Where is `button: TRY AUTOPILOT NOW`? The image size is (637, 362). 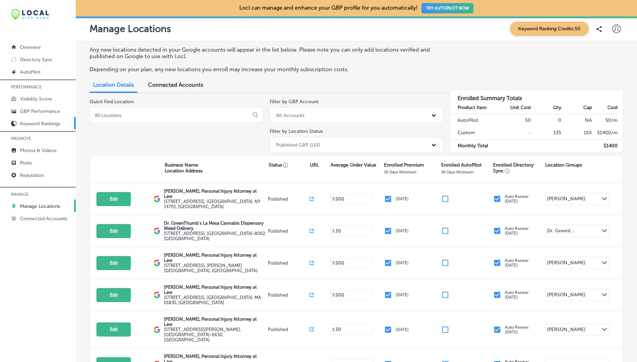 button: TRY AUTOPILOT NOW is located at coordinates (447, 8).